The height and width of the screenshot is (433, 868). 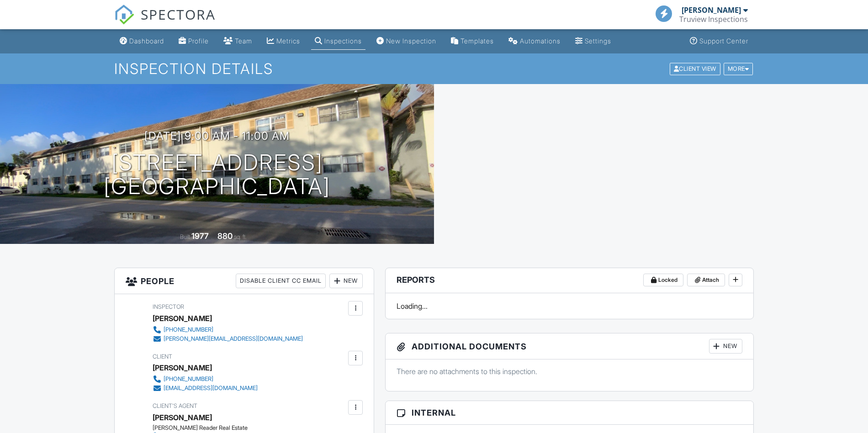 What do you see at coordinates (569, 346) in the screenshot?
I see `h3: Additional Documents` at bounding box center [569, 346].